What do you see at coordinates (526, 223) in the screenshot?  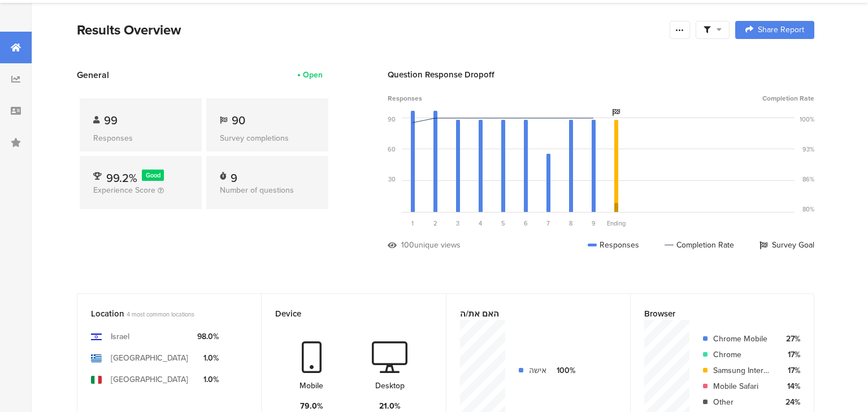 I see `span: 6` at bounding box center [526, 223].